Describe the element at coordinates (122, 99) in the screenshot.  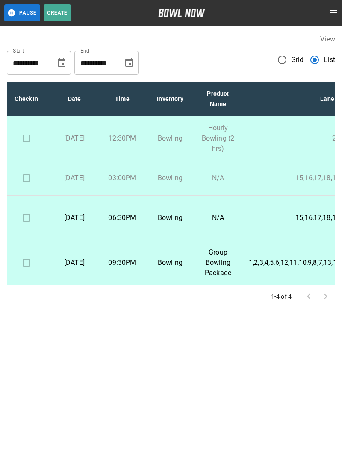
I see `th: Time` at that location.